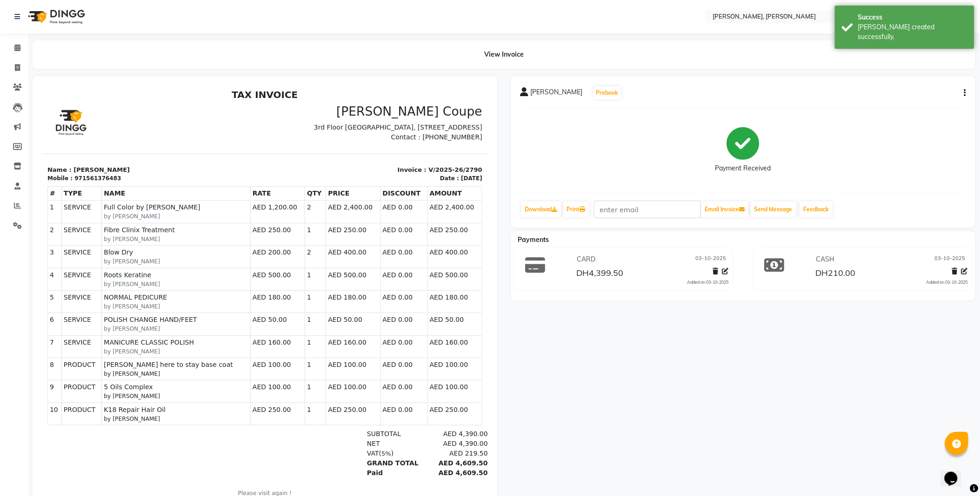  Describe the element at coordinates (134, 108) in the screenshot. I see `th: NAME` at that location.